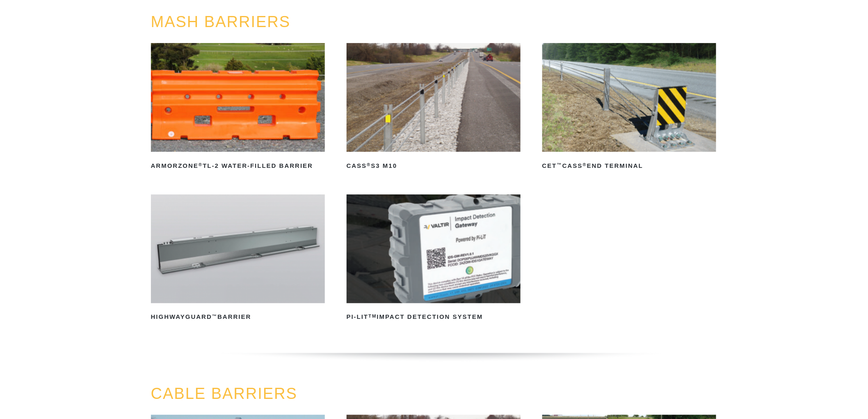  Describe the element at coordinates (238, 318) in the screenshot. I see `h2: HighwayGuard Barrier` at that location.